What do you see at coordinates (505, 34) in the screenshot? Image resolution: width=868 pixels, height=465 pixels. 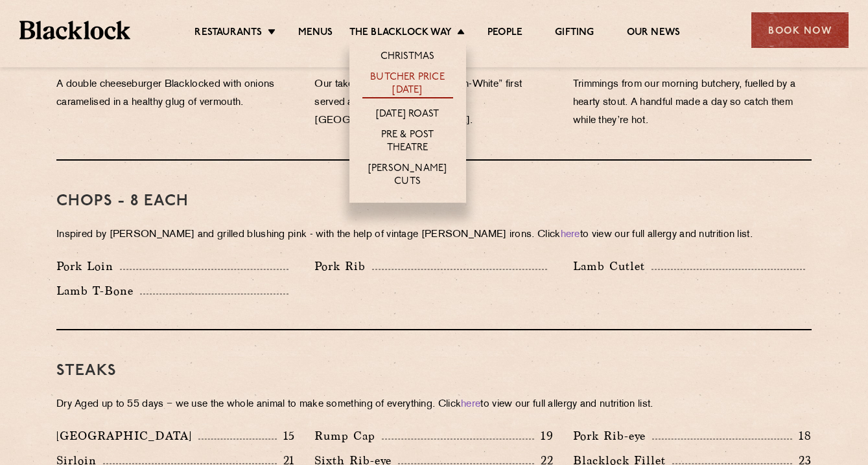 I see `a: People` at bounding box center [505, 34].